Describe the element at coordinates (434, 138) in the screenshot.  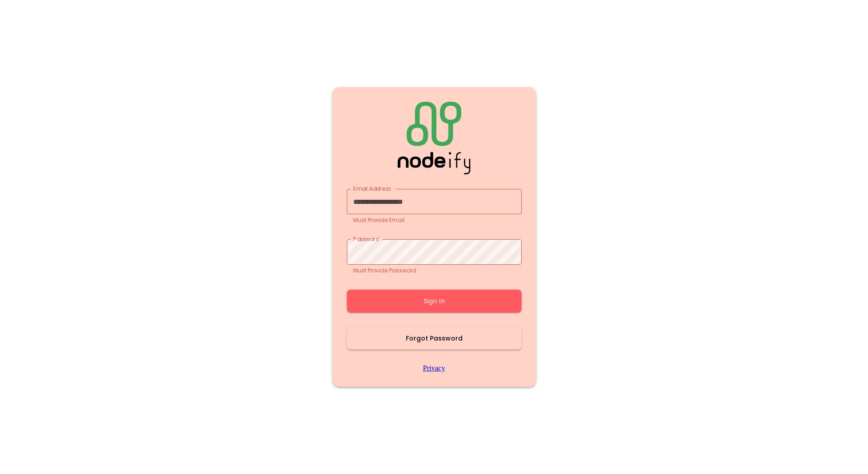
I see `img: Logo` at that location.